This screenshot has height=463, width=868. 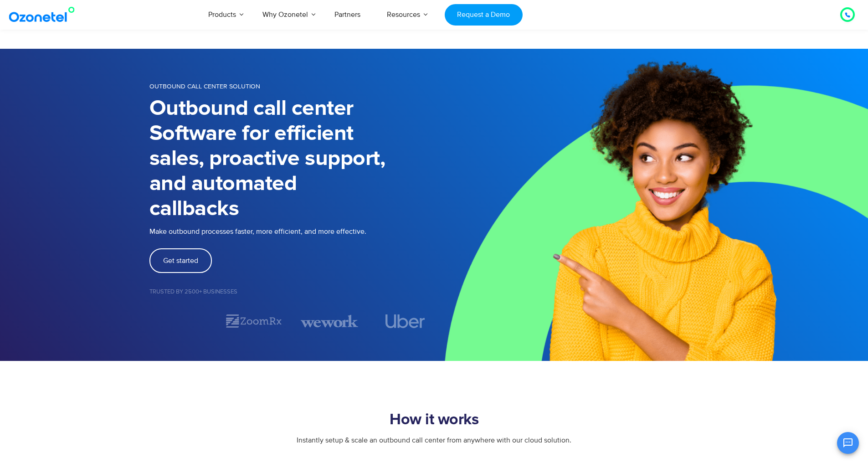 What do you see at coordinates (292, 232) in the screenshot?
I see `p: Make outbound processes faster, more efficient, and more effective.` at bounding box center [292, 232].